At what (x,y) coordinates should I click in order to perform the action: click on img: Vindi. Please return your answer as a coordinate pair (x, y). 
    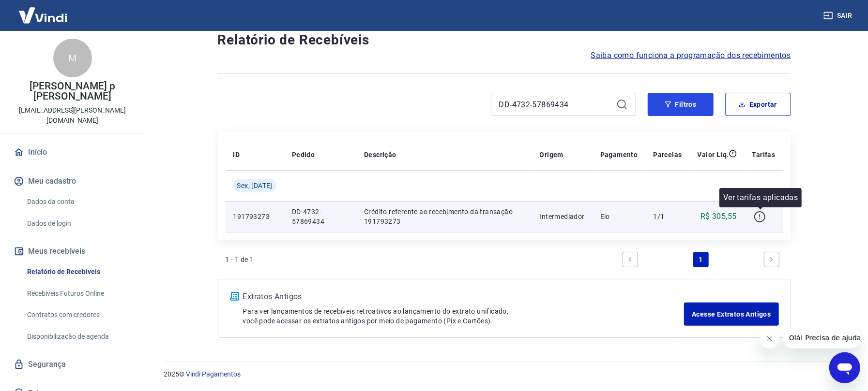
    Looking at the image, I should click on (43, 15).